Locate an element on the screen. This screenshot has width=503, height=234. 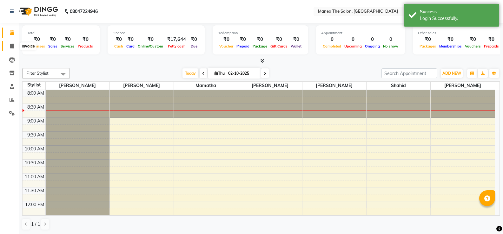
button: ADD NEW is located at coordinates (452, 74).